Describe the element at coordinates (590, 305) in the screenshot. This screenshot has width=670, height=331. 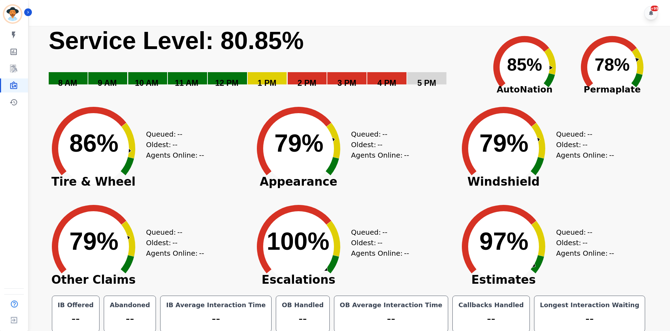
I see `div: Longest Interaction Waiting` at that location.